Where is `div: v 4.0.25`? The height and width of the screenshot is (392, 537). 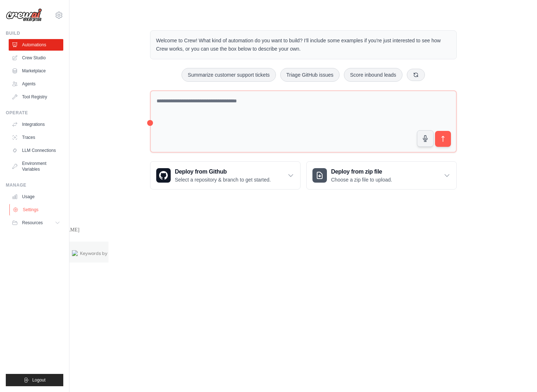 div: v 4.0.25 is located at coordinates (28, 15).